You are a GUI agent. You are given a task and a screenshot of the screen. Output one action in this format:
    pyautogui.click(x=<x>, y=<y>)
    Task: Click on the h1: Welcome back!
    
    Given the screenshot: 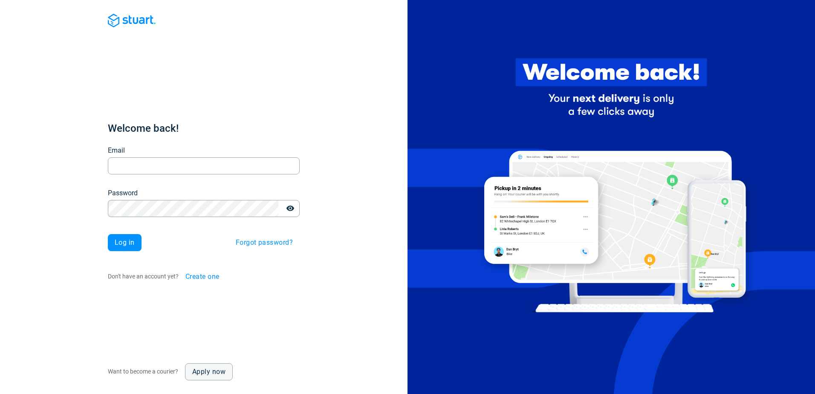 What is the action you would take?
    pyautogui.click(x=204, y=128)
    